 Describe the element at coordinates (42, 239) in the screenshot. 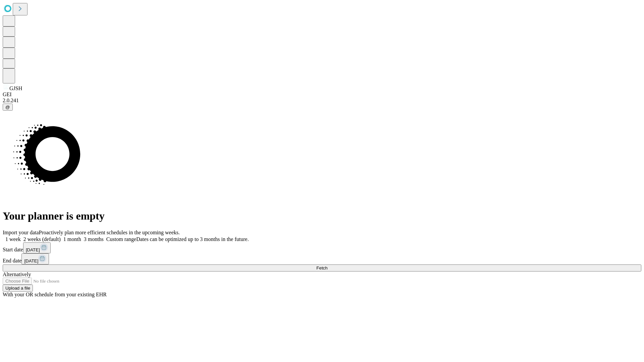

I see `span: 2 weeks (default)` at that location.